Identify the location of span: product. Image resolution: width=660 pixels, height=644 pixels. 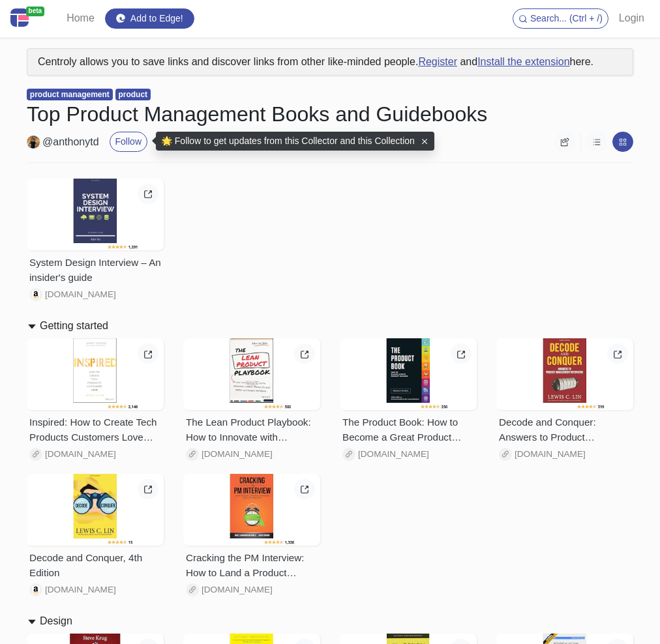
(133, 95).